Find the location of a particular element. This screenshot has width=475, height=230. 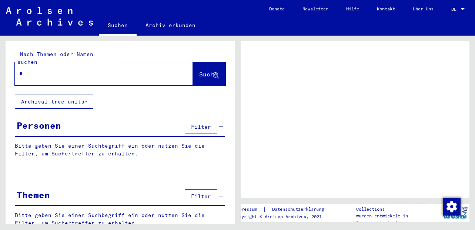

a: Suchen is located at coordinates (118, 26).